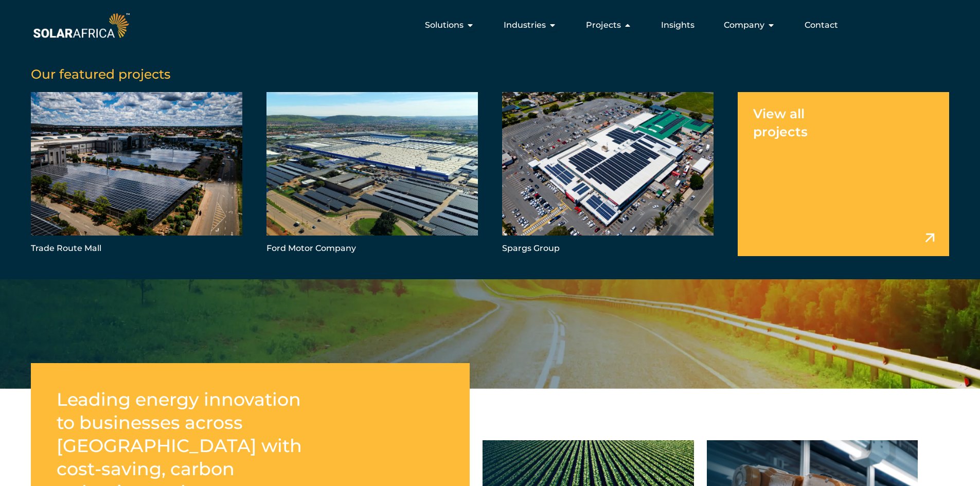 The height and width of the screenshot is (486, 980). I want to click on span: Projects, so click(604, 25).